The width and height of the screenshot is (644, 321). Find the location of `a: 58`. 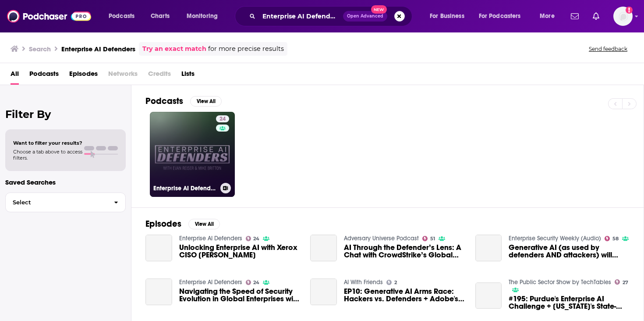

a: 58 is located at coordinates (611, 238).